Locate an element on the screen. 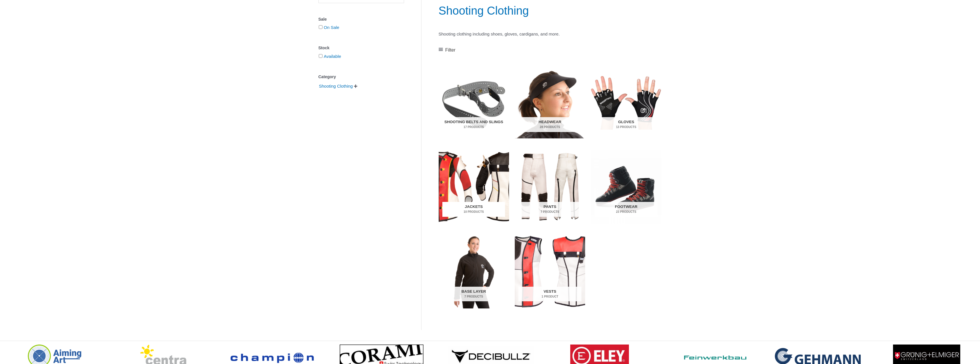 The height and width of the screenshot is (364, 980). h2: Vests is located at coordinates (550, 294).